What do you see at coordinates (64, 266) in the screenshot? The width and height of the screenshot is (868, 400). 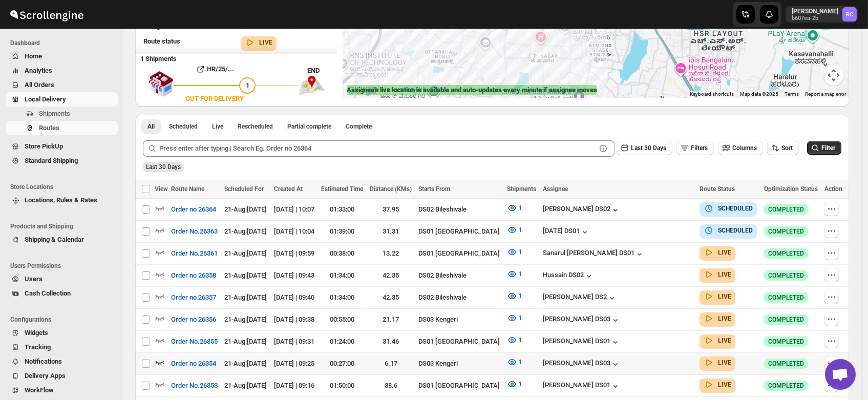 I see `span: Users Permissions` at bounding box center [64, 266].